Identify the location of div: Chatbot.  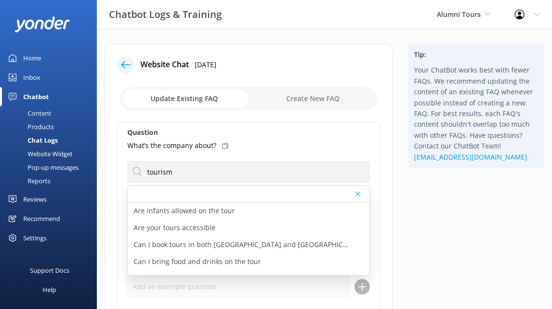
(36, 97).